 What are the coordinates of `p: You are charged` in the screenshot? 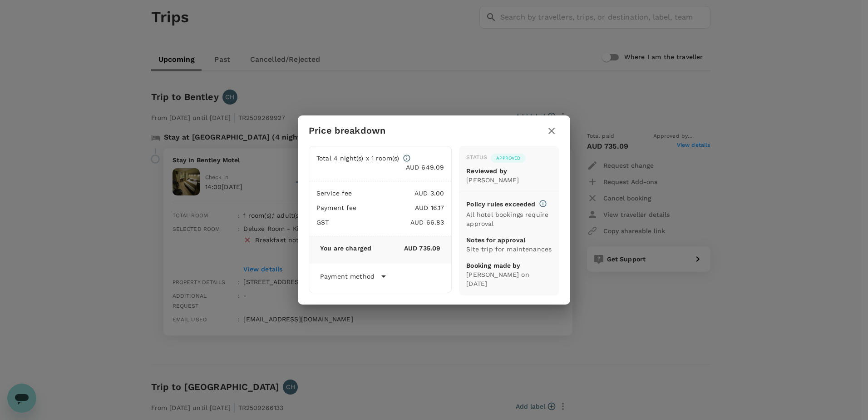 It's located at (345, 248).